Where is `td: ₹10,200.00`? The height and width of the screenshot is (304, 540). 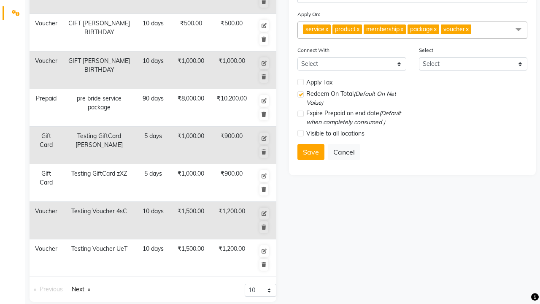 td: ₹10,200.00 is located at coordinates (232, 108).